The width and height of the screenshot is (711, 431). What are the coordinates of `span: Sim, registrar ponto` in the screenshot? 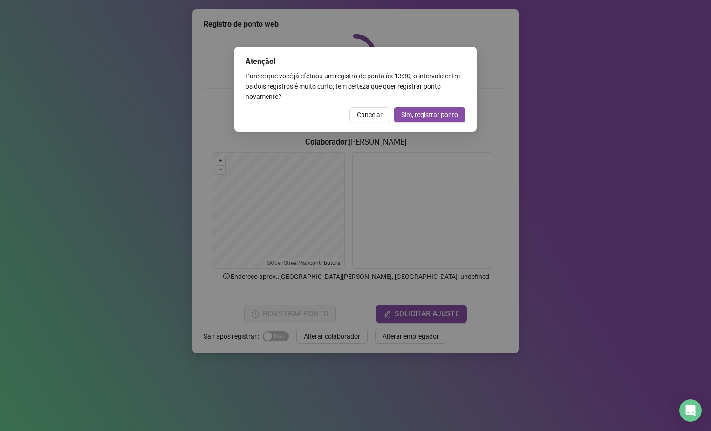 It's located at (430, 115).